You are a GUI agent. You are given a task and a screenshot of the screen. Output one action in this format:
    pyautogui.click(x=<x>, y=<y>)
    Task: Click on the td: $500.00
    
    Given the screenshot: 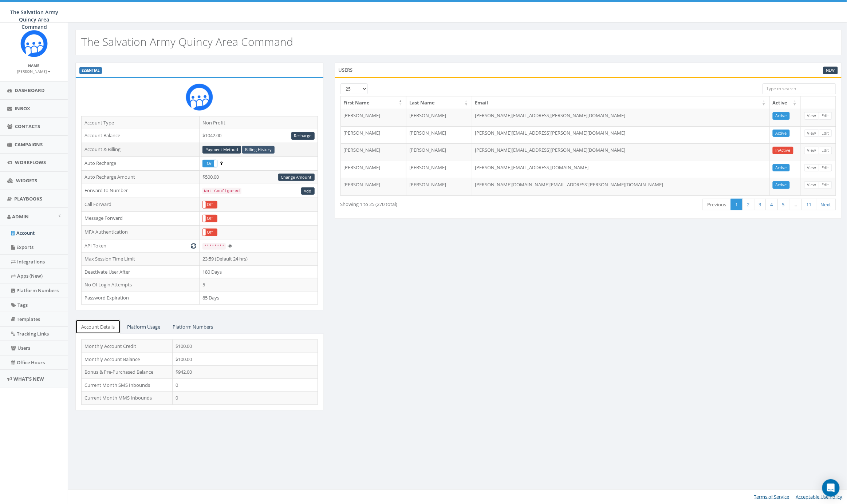 What is the action you would take?
    pyautogui.click(x=258, y=177)
    